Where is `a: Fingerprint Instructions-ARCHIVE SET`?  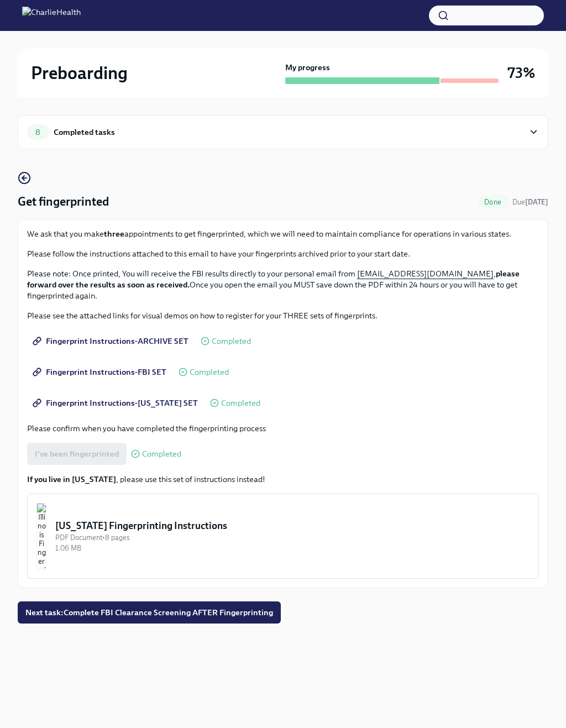 a: Fingerprint Instructions-ARCHIVE SET is located at coordinates (111, 341).